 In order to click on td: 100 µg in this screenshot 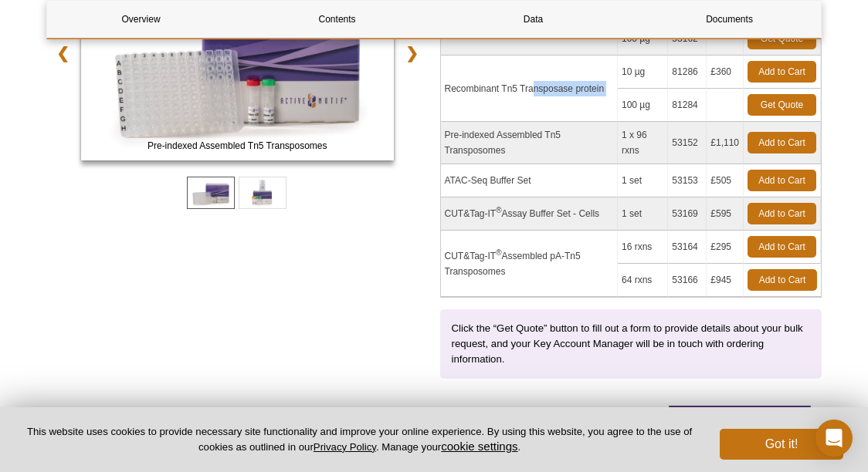, I will do `click(642, 105)`.